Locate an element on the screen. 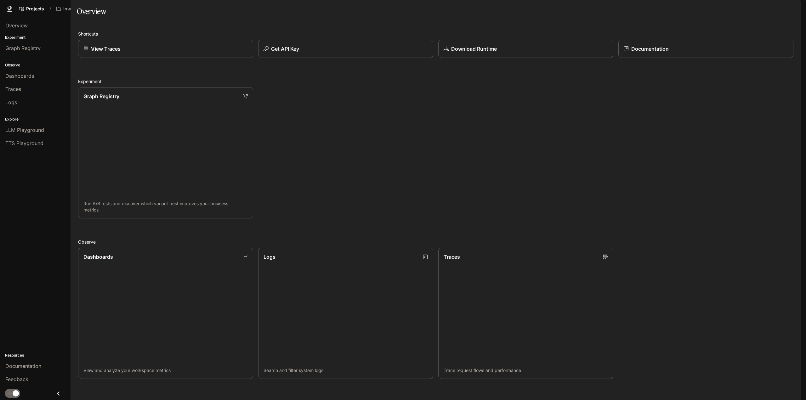  a: TracesTrace request flows and performance is located at coordinates (526, 313).